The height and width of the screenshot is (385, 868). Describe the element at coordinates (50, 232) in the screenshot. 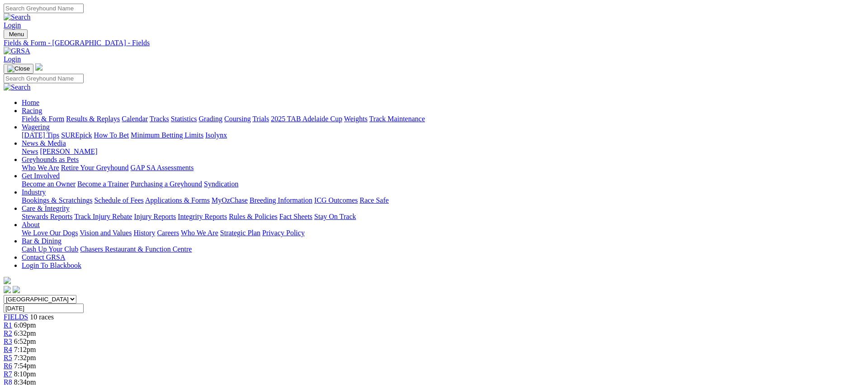

I see `a: We Love Our Dogs` at that location.